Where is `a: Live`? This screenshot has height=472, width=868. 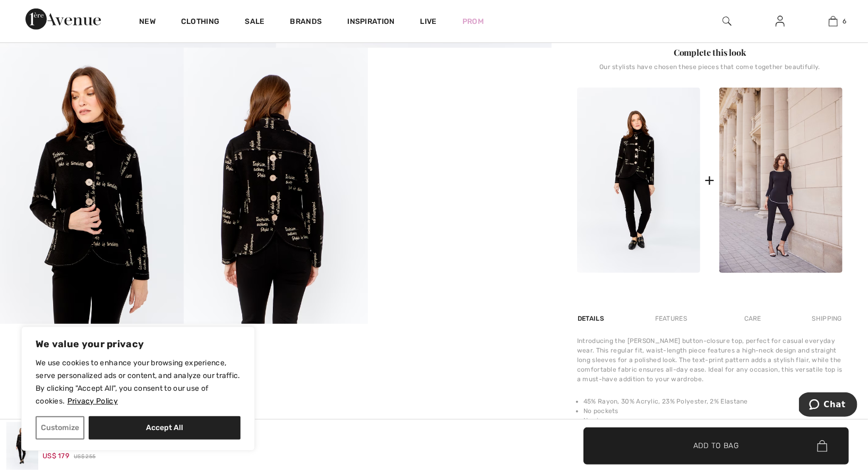
a: Live is located at coordinates (428, 21).